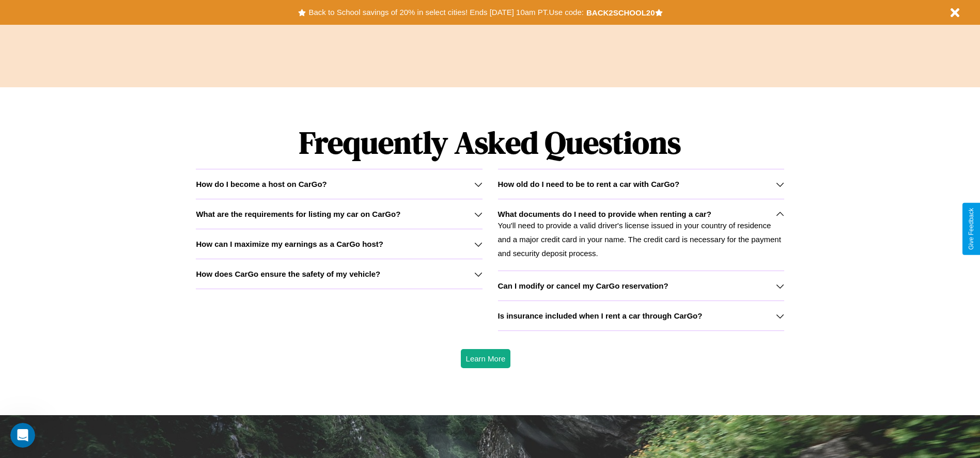 This screenshot has width=980, height=458. Describe the element at coordinates (641, 239) in the screenshot. I see `p: You'll need to provide a valid driver's license issued in your country of residence and a major c...` at that location.